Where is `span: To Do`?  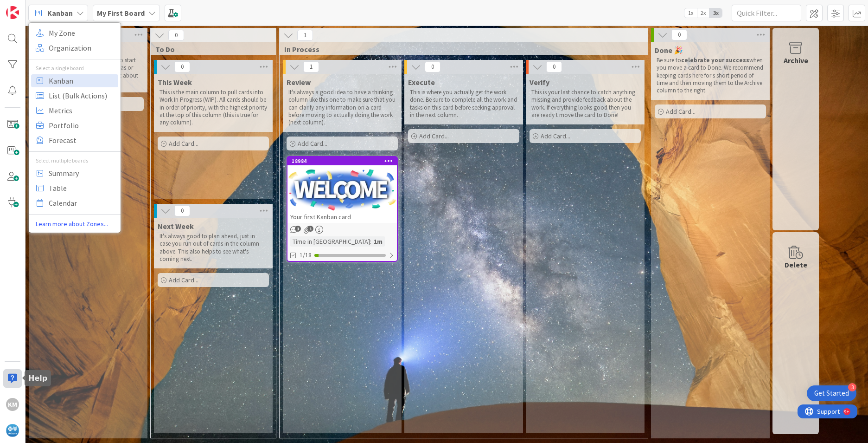 span: To Do is located at coordinates (210, 50).